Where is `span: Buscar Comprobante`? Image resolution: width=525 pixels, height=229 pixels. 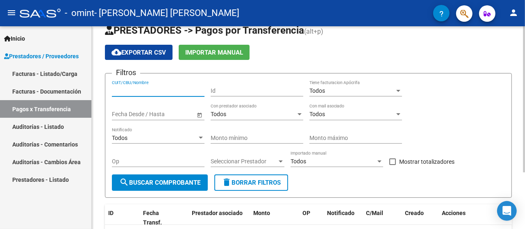 span: Buscar Comprobante is located at coordinates (160, 182).